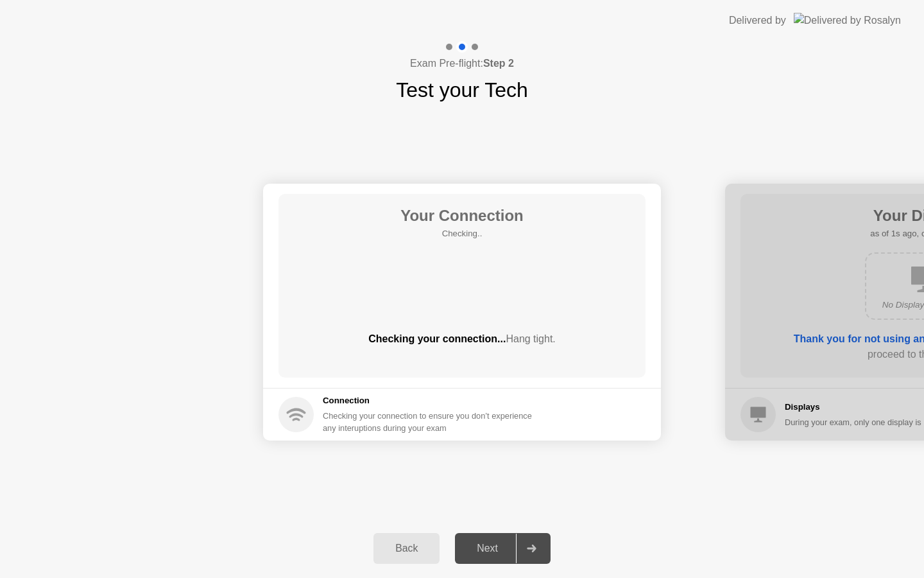 The width and height of the screenshot is (924, 578). I want to click on button: Next, so click(503, 548).